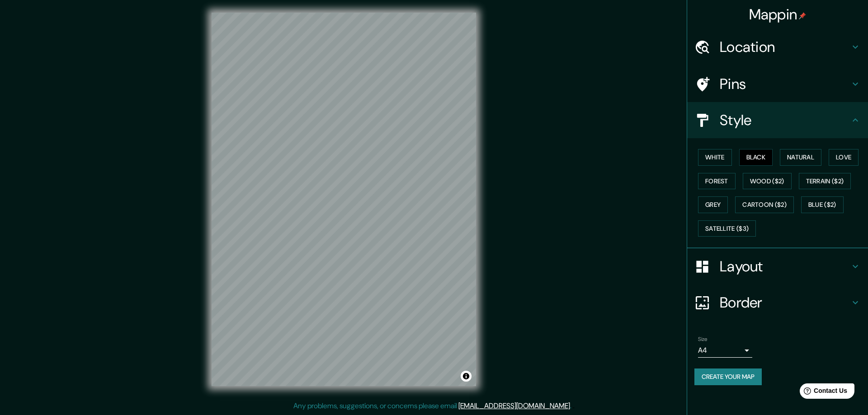 This screenshot has height=415, width=868. What do you see at coordinates (825, 181) in the screenshot?
I see `button: Terrain ($2)` at bounding box center [825, 181].